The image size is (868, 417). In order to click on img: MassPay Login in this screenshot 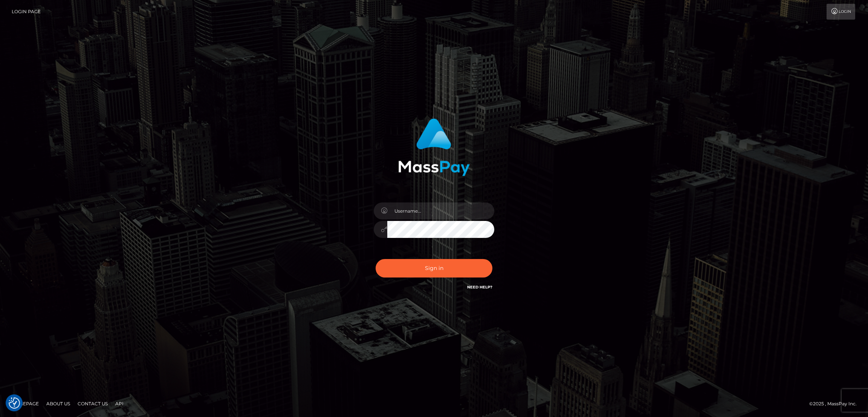, I will do `click(434, 147)`.